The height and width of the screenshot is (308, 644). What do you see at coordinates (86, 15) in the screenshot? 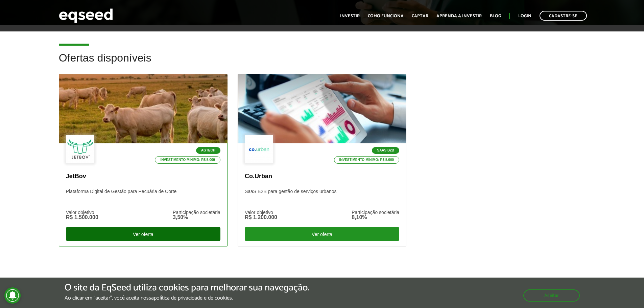
I see `img: EqSeed` at bounding box center [86, 15].